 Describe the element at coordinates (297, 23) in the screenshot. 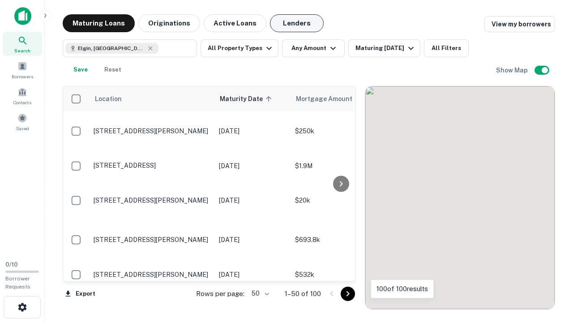

I see `button: Lenders` at that location.